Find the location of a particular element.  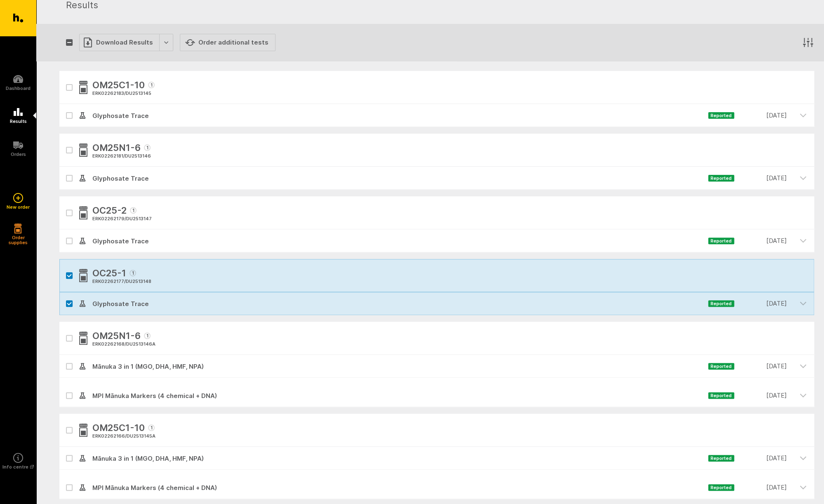

h5: Order supplies is located at coordinates (18, 240).